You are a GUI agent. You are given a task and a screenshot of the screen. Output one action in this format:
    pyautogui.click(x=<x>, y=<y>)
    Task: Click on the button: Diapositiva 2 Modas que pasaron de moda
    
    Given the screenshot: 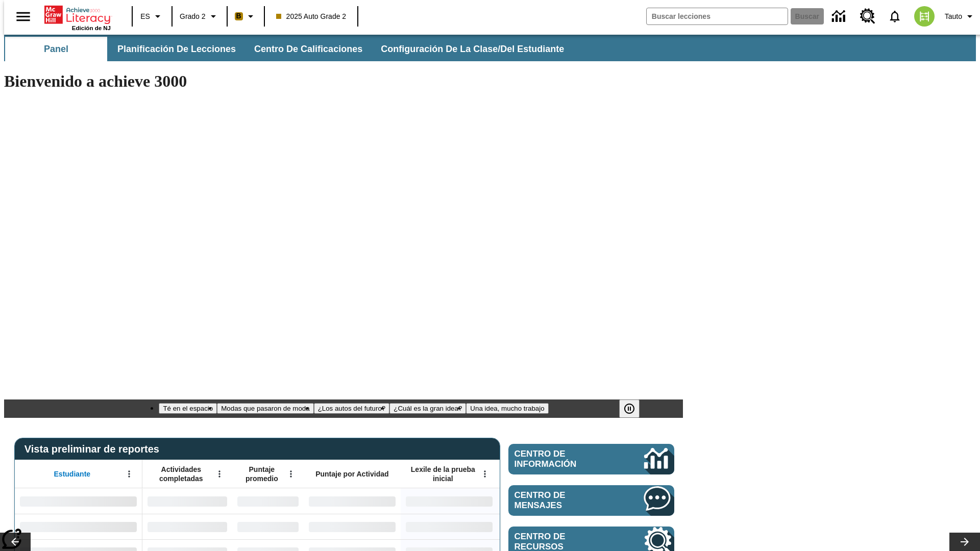 What is the action you would take?
    pyautogui.click(x=265, y=409)
    